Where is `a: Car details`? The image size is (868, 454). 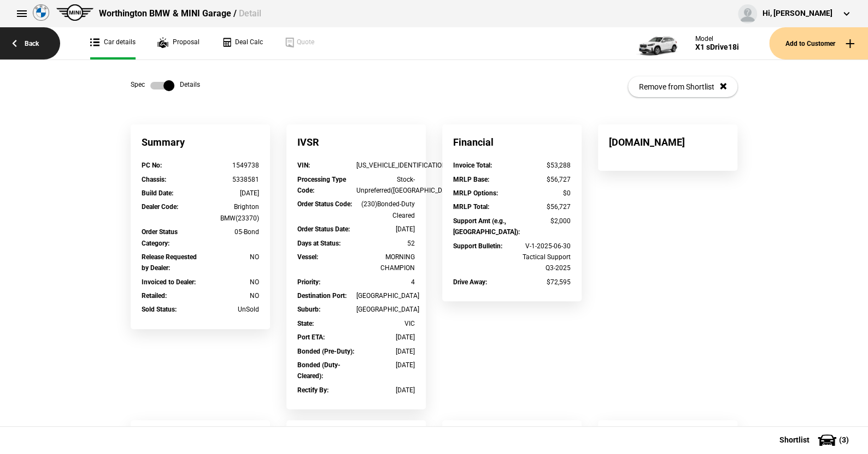 a: Car details is located at coordinates (113, 44).